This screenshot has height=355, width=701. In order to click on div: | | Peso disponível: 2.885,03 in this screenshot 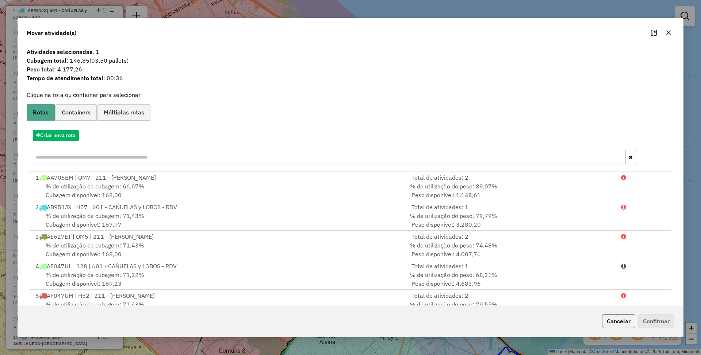, I will do `click(510, 309)`.